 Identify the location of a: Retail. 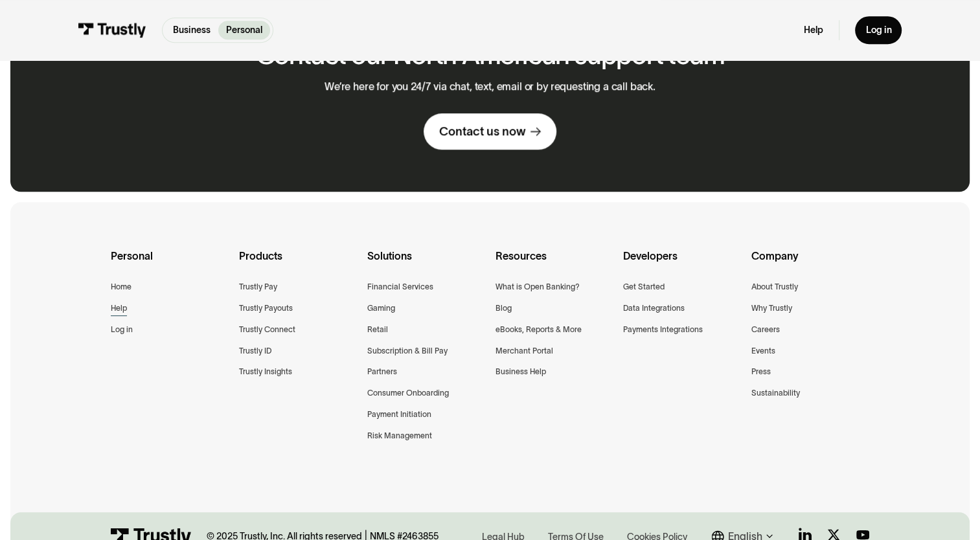
(378, 330).